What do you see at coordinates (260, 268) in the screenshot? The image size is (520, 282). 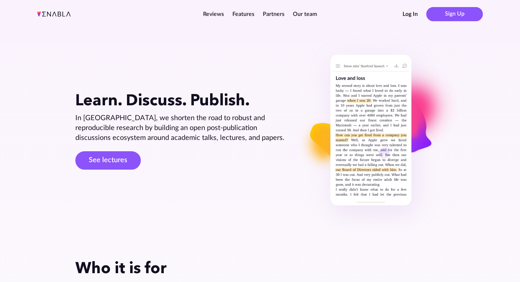 I see `h2: Who it is for` at bounding box center [260, 268].